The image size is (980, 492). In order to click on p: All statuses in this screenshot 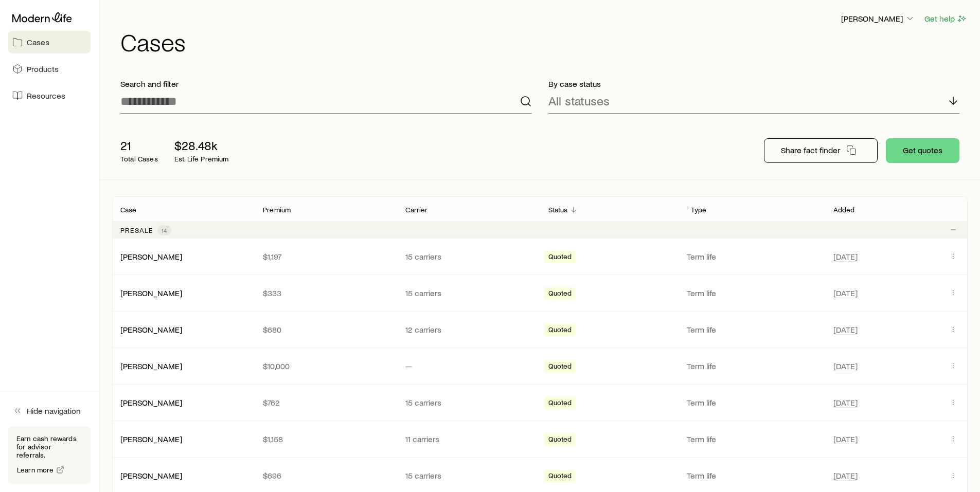, I will do `click(579, 101)`.